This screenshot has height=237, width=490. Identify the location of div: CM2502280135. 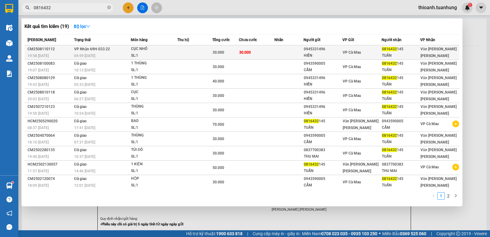
(50, 150).